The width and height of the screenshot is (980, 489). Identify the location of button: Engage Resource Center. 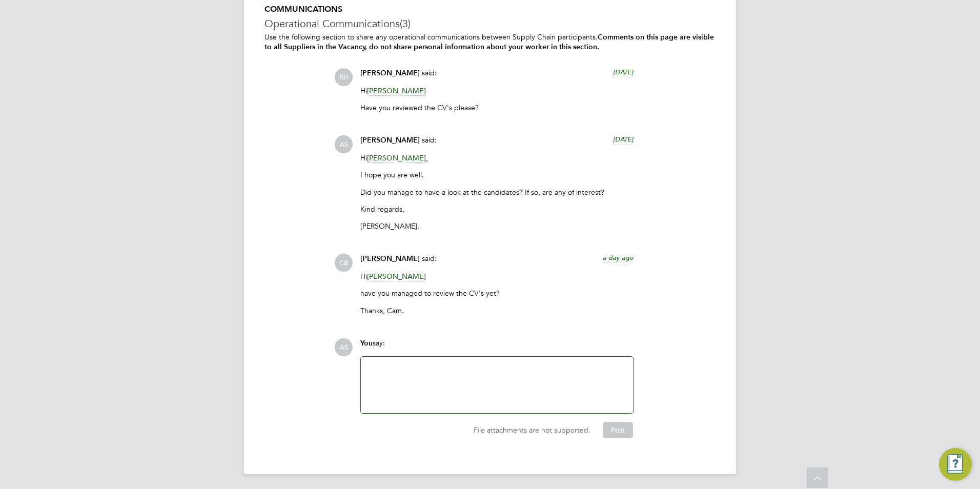
(956, 465).